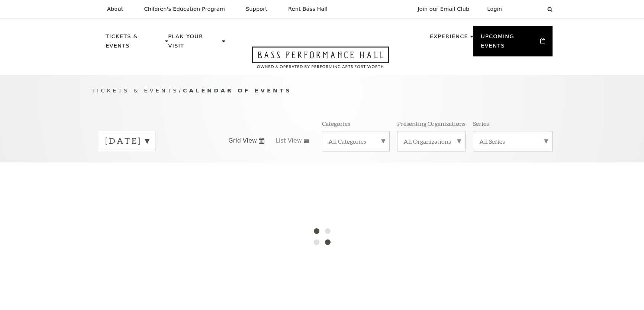 This screenshot has width=644, height=310. What do you see at coordinates (184, 9) in the screenshot?
I see `p: Children's Education Program` at bounding box center [184, 9].